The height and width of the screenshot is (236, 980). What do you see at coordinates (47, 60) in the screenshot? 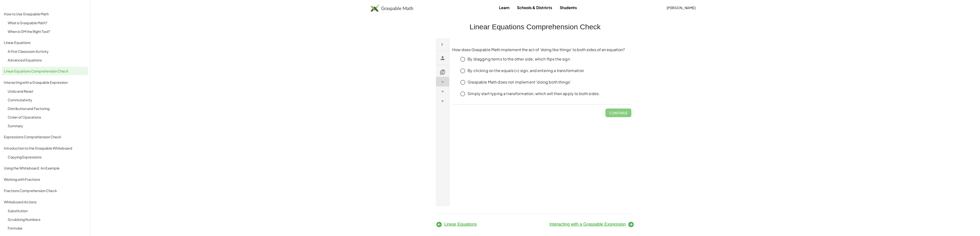
I see `div: Advanced Equations` at bounding box center [47, 60].